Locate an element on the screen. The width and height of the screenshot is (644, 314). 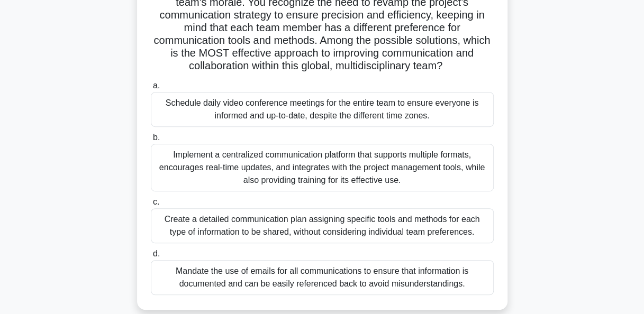
div: Create a detailed communication plan assigning specific tools and methods for each type of inform... is located at coordinates (322, 226).